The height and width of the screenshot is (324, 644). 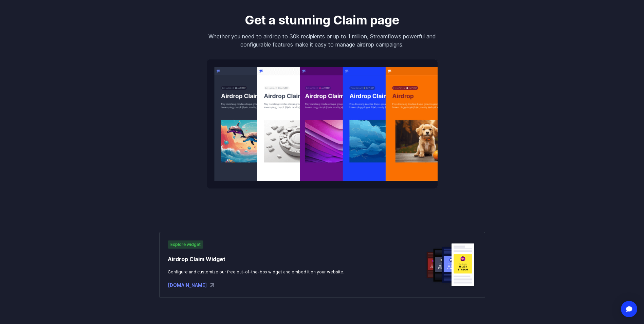 I want to click on img: arrow, so click(x=212, y=285).